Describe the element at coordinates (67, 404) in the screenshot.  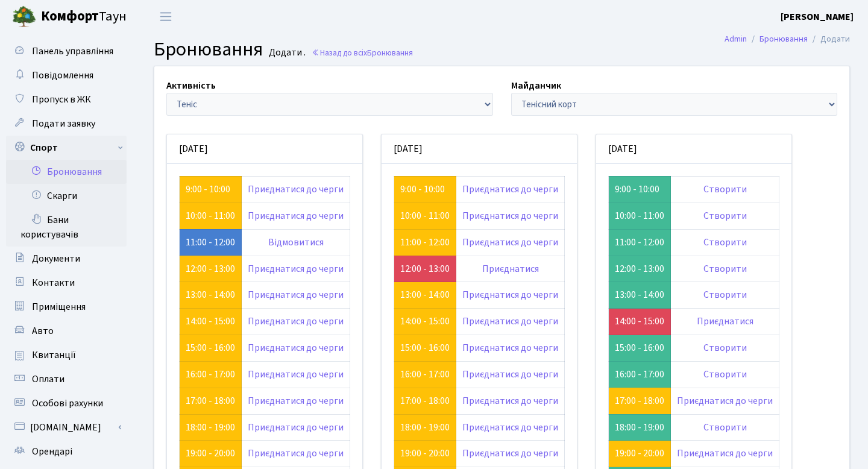
I see `span: Особові рахунки` at that location.